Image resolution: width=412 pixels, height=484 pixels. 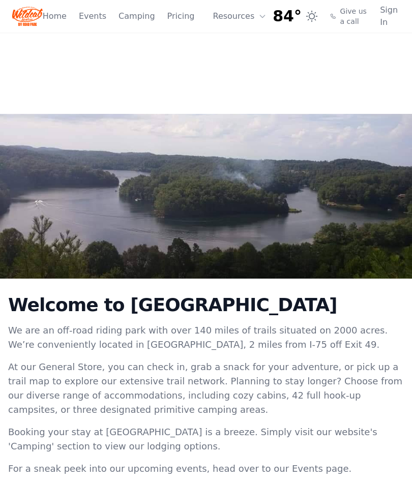 I want to click on button: Resources, so click(x=240, y=16).